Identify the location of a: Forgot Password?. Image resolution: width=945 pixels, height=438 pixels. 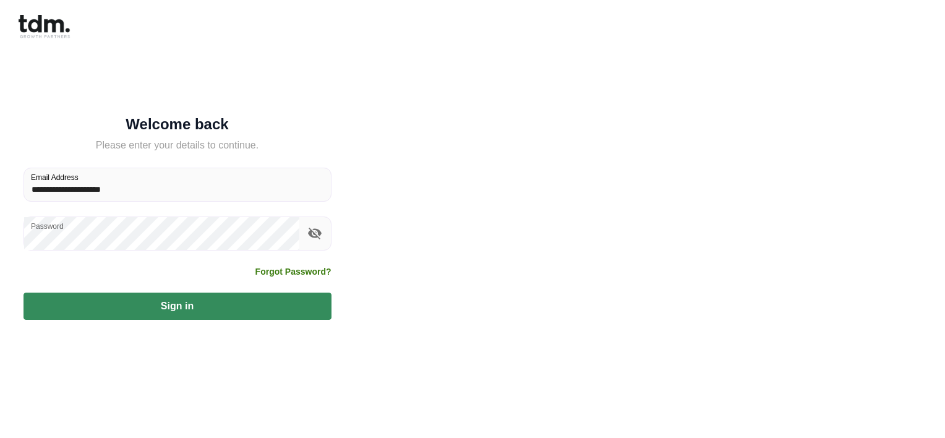
(293, 271).